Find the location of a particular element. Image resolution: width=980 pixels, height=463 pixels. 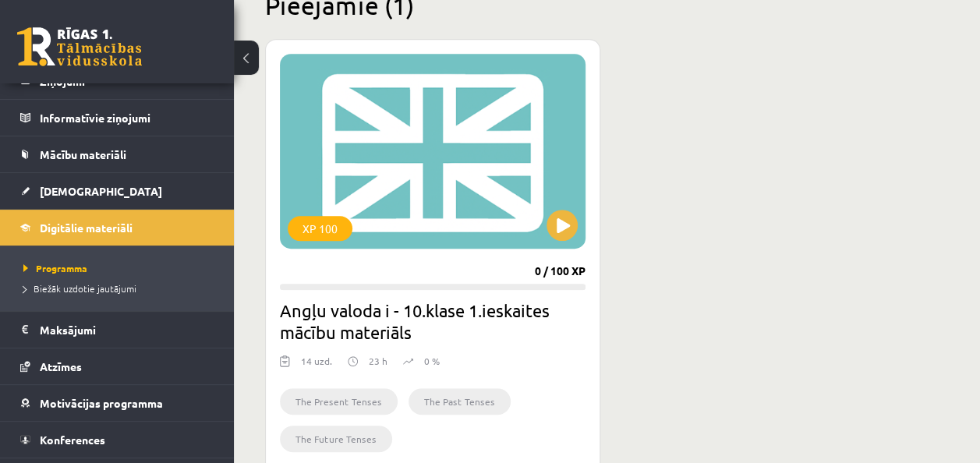

div: 14 uzd. is located at coordinates (316, 366).